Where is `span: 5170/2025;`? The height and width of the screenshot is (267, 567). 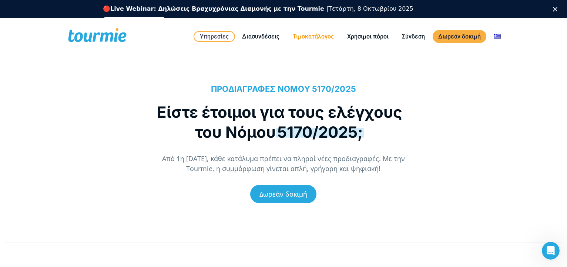
span: 5170/2025; is located at coordinates (320, 132).